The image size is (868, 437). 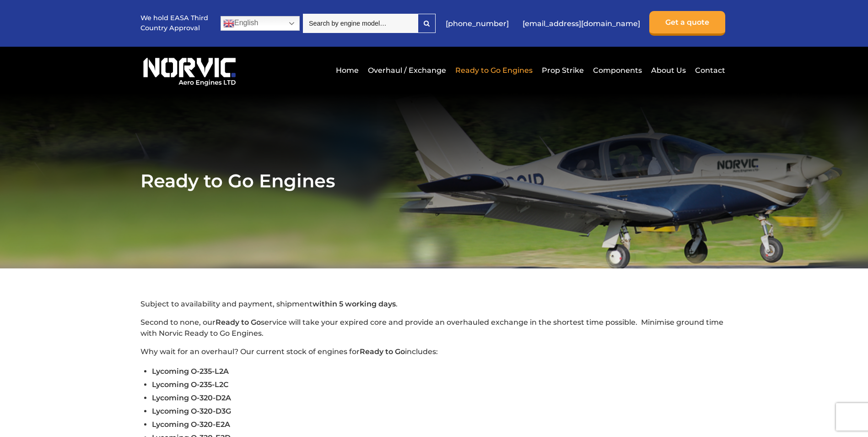 What do you see at coordinates (407, 70) in the screenshot?
I see `a: Overhaul / Exchange` at bounding box center [407, 70].